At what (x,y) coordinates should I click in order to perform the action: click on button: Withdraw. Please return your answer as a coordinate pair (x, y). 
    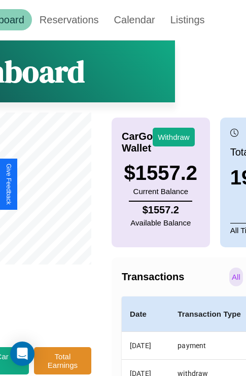
    Looking at the image, I should click on (173, 137).